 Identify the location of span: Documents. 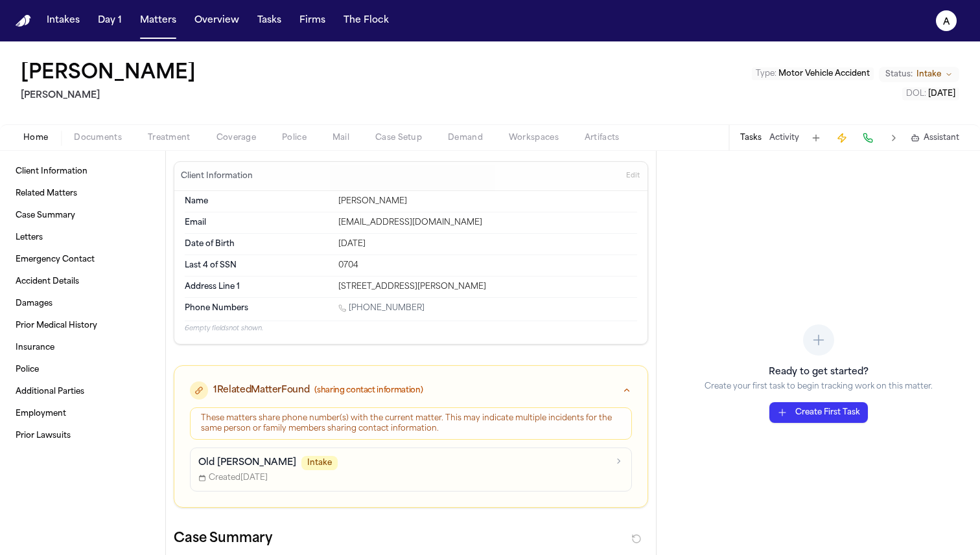
(98, 138).